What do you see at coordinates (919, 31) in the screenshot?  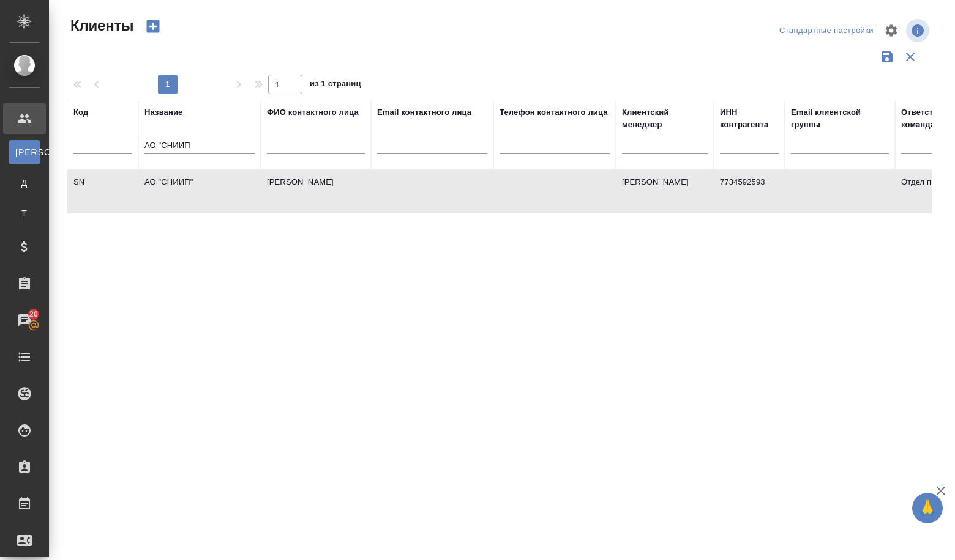 I see `span: Посмотреть информацию` at bounding box center [919, 31].